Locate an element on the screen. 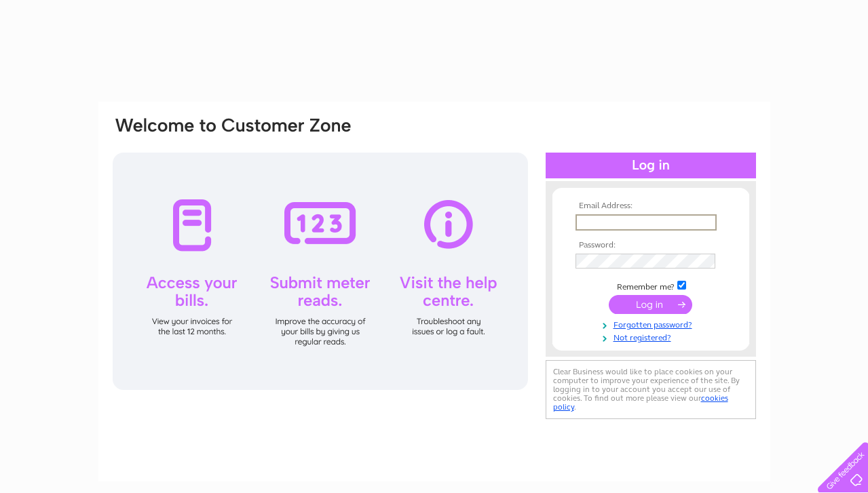 This screenshot has height=493, width=868. th: Password: is located at coordinates (651, 245).